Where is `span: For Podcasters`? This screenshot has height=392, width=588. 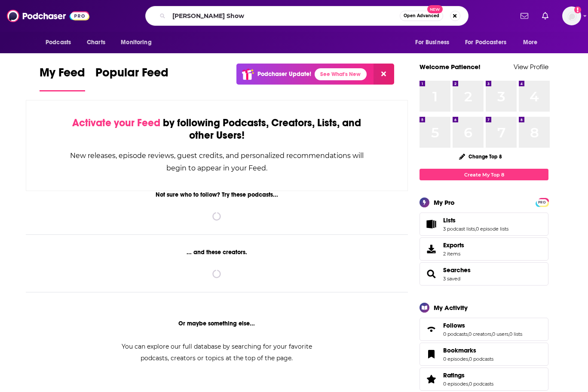
span: For Podcasters is located at coordinates (486, 42).